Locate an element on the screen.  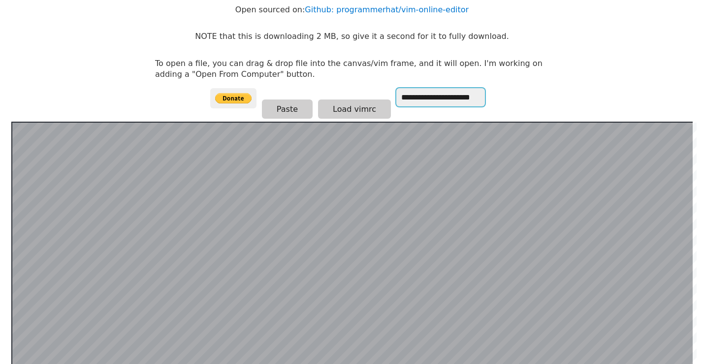
p: To open a file, you can drag & drop file into the canvas/vim frame, and it will open. I'm working... is located at coordinates (352, 69).